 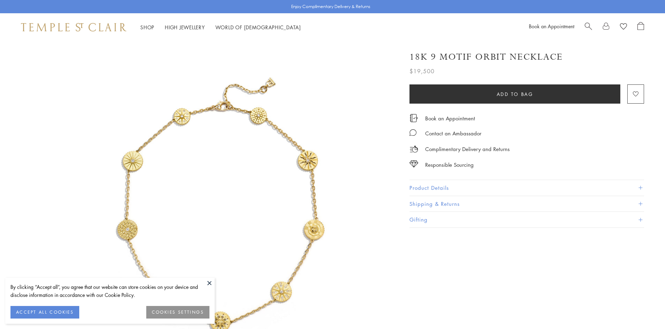 What do you see at coordinates (449, 165) in the screenshot?
I see `div: Responsible Sourcing` at bounding box center [449, 165].